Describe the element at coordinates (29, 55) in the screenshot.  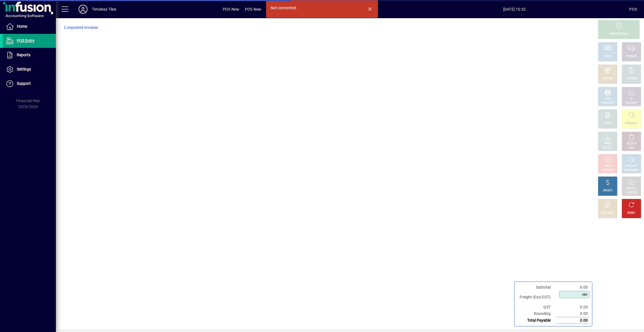
I see `a: Reports` at that location.